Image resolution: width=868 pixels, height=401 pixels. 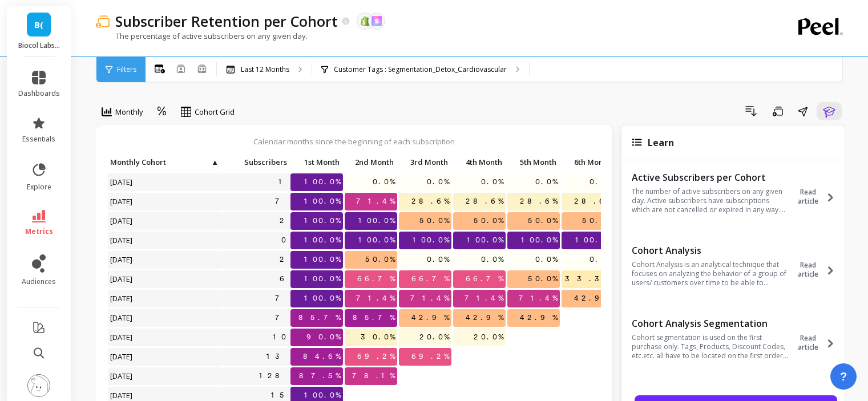 I want to click on img: profile picture, so click(x=39, y=386).